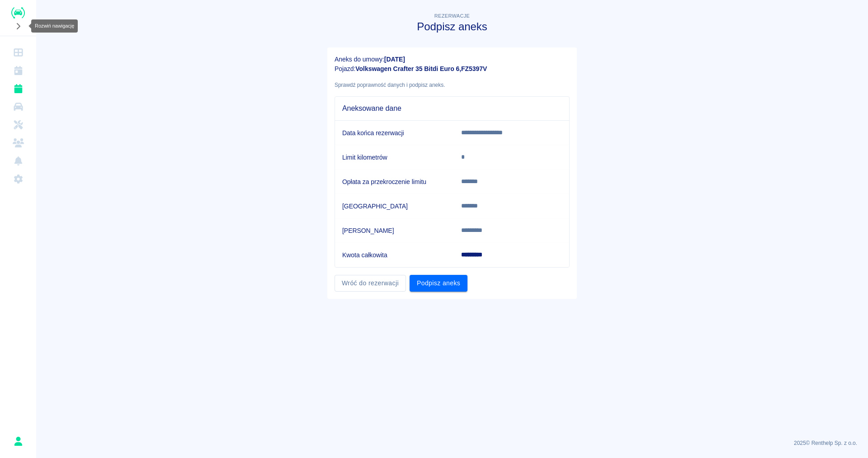 Image resolution: width=868 pixels, height=458 pixels. What do you see at coordinates (18, 71) in the screenshot?
I see `a: Kalendarz` at bounding box center [18, 71].